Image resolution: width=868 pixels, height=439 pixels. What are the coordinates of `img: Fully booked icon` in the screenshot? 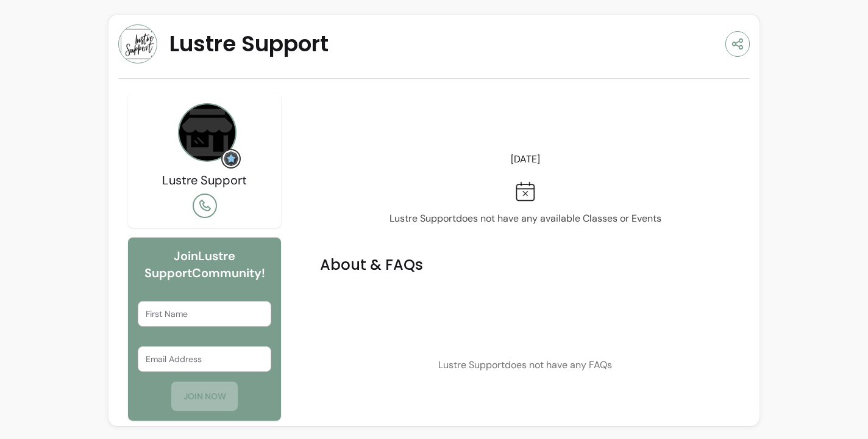 It's located at (526, 191).